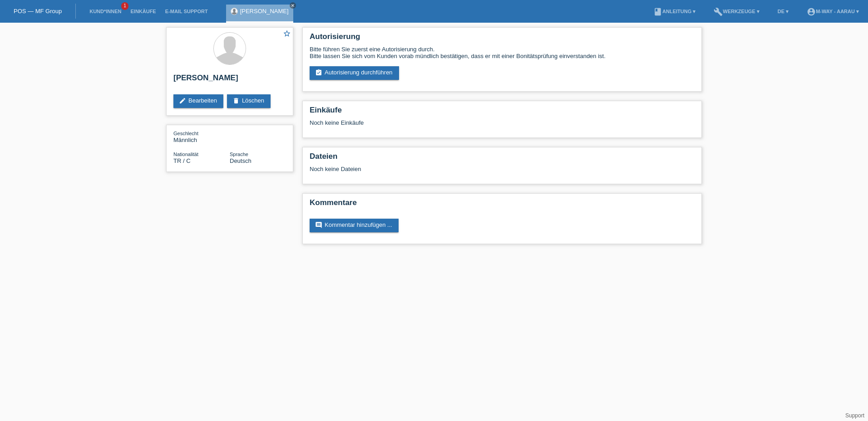  I want to click on div: Noch keine Dateien, so click(448, 169).